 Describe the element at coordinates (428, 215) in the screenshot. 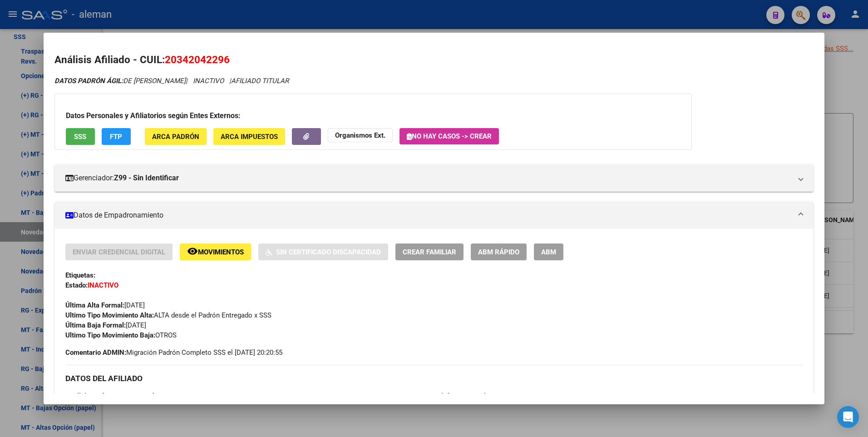

I see `mat-panel-title: Datos de Empadronamiento` at that location.